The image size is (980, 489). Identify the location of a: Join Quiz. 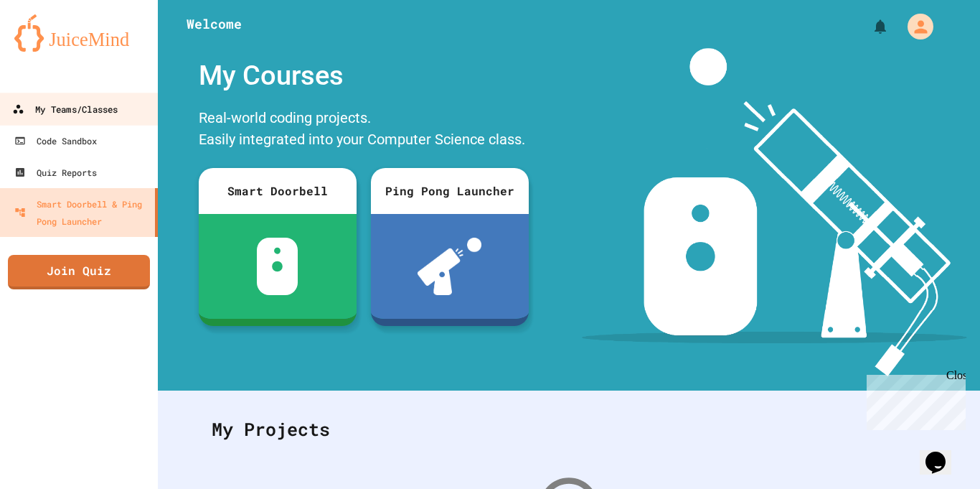
(79, 272).